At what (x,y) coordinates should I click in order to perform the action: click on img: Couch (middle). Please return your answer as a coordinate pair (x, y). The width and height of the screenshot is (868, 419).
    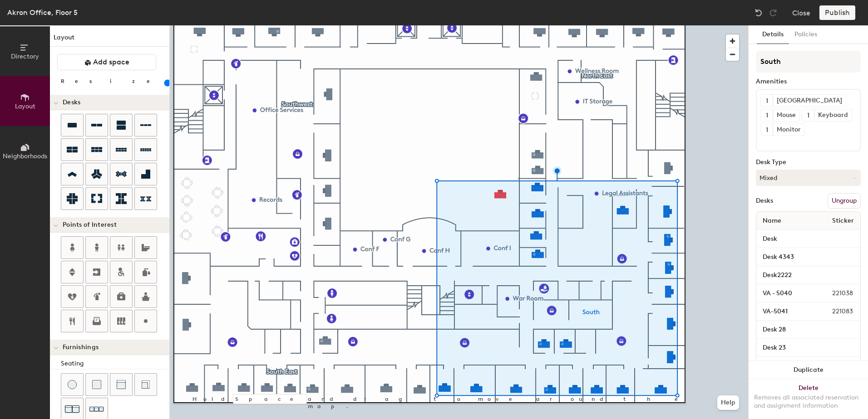
    Looking at the image, I should click on (121, 384).